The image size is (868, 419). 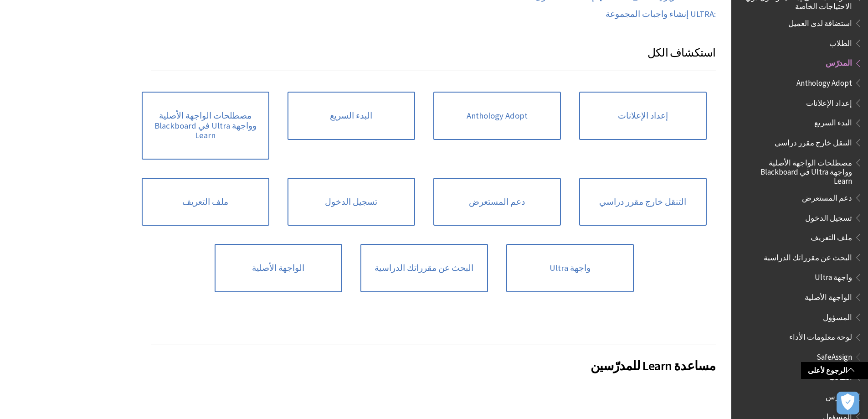 I want to click on a: التنقل خارج مقرر دراسي, so click(x=643, y=202).